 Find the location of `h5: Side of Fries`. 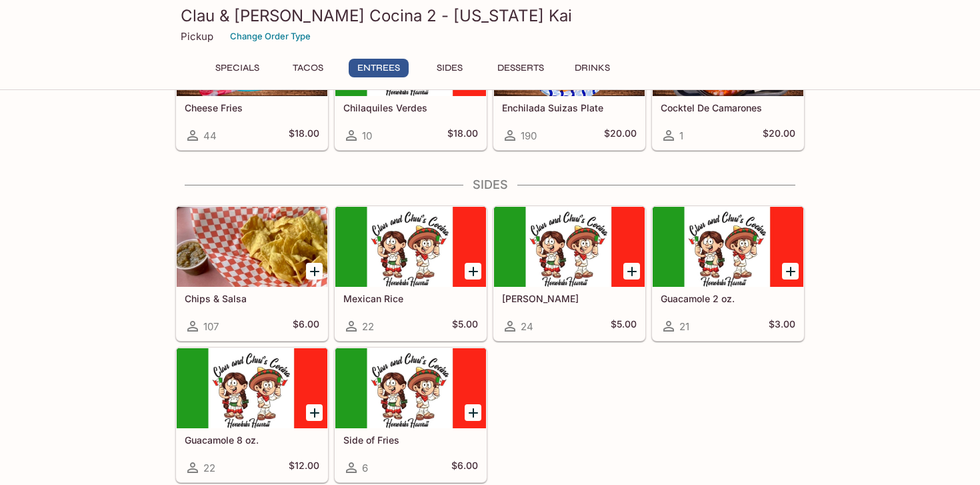

h5: Side of Fries is located at coordinates (410, 440).